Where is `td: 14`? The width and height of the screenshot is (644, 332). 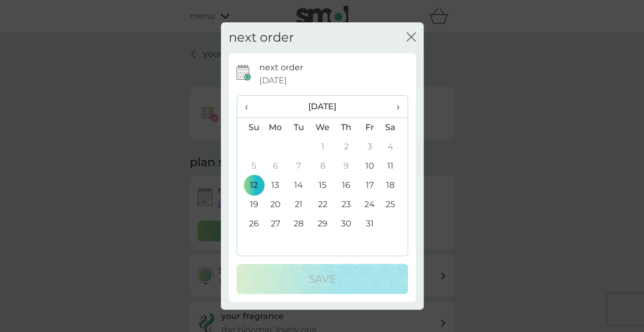
td: 14 is located at coordinates (298, 185).